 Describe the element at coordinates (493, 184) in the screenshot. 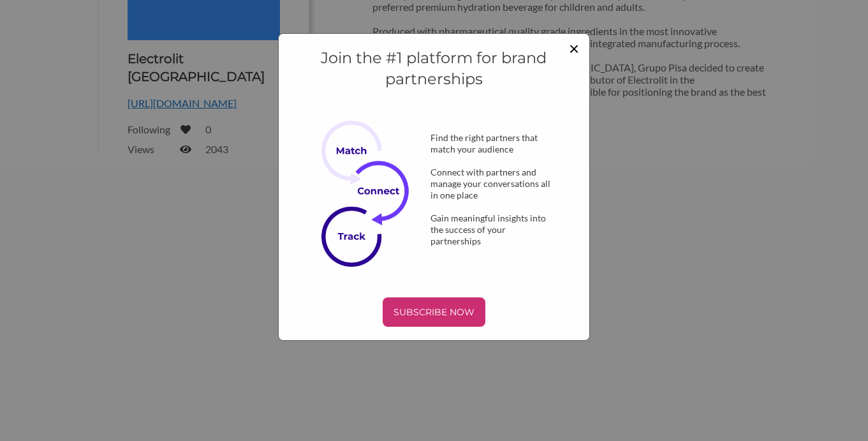

I see `div: Connect with partners and manage your conversations all in one place` at that location.